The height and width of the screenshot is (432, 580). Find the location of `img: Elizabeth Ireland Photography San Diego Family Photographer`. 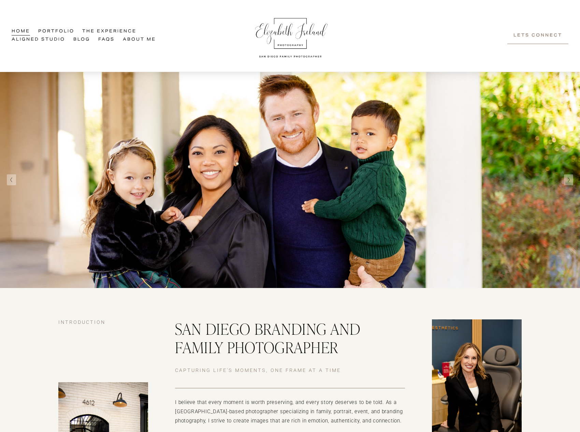

img: Elizabeth Ireland Photography San Diego Family Photographer is located at coordinates (291, 36).